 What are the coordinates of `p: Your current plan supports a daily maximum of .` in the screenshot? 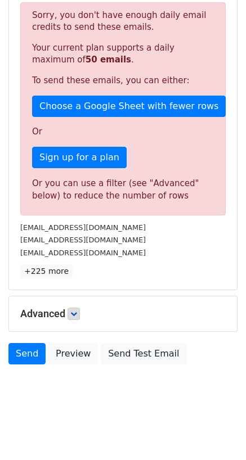 It's located at (123, 54).